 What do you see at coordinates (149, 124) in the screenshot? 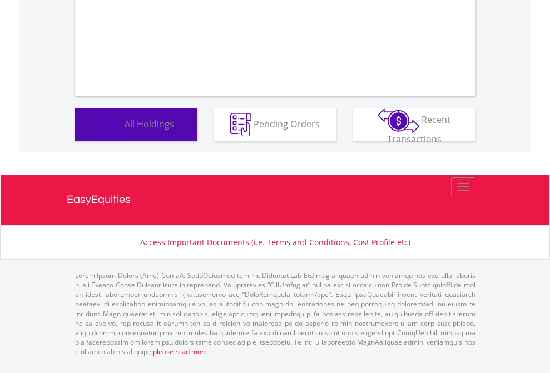
I see `span: All Holdings` at bounding box center [149, 124].